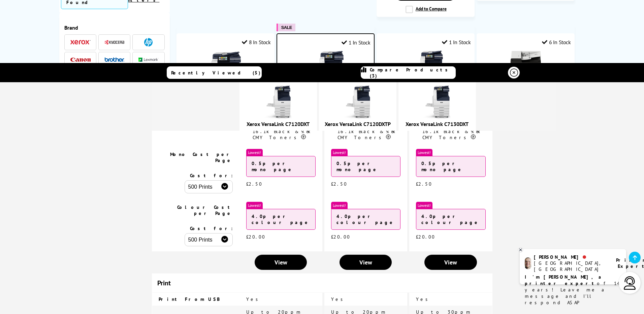 The height and width of the screenshot is (314, 644). Describe the element at coordinates (115, 60) in the screenshot. I see `img: Brother` at that location.